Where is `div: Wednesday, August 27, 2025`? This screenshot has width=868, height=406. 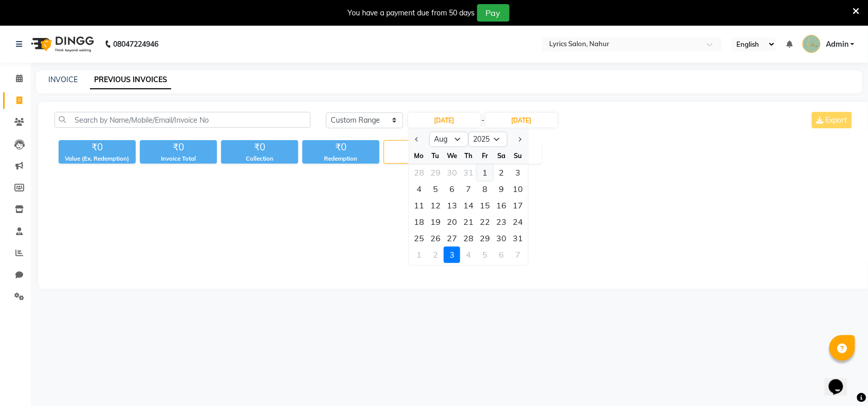
div: Wednesday, August 27, 2025 is located at coordinates (452, 239).